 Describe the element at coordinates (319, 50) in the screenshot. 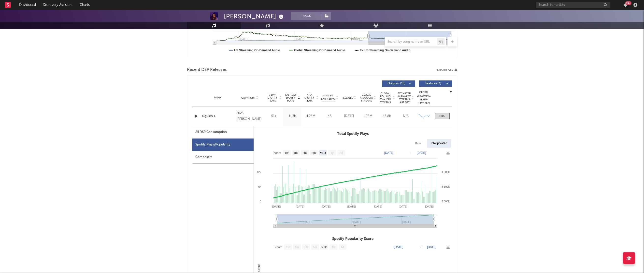

I see `text: Global Streaming On-Demand Audio` at that location.